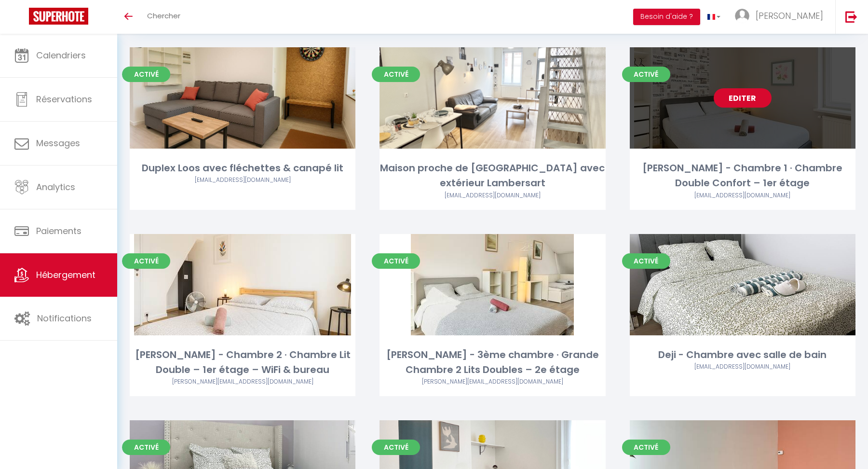 Image resolution: width=868 pixels, height=469 pixels. What do you see at coordinates (242, 168) in the screenshot?
I see `div: Duplex Loos avec fléchettes & canapé lit` at bounding box center [242, 168].